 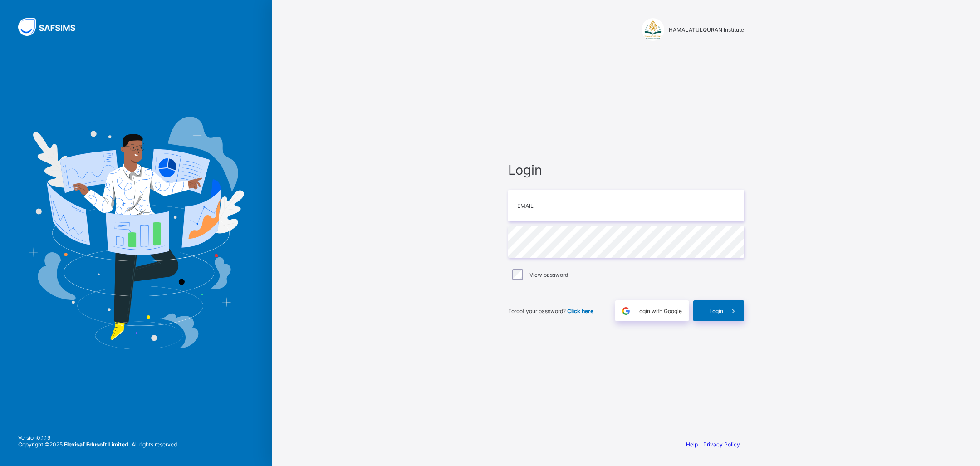 What do you see at coordinates (98, 444) in the screenshot?
I see `span: Copyright © 2025 All rights reserved.` at bounding box center [98, 444].